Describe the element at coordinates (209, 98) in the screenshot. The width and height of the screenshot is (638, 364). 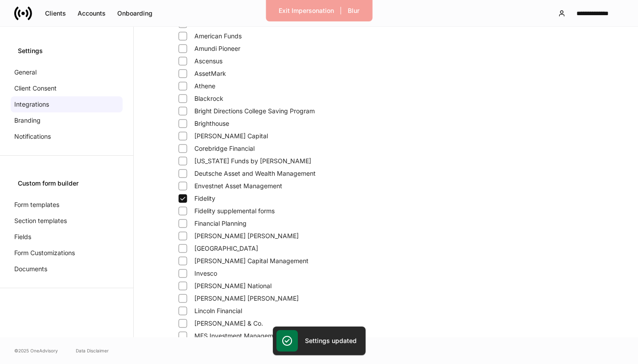
I see `span: Blackrock` at that location.